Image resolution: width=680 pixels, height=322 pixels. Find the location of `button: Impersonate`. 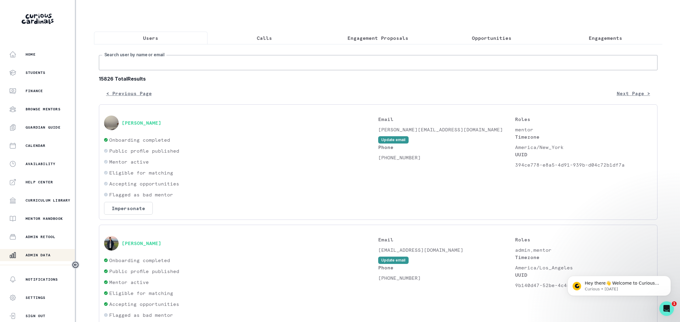

button: Impersonate is located at coordinates (128, 208).